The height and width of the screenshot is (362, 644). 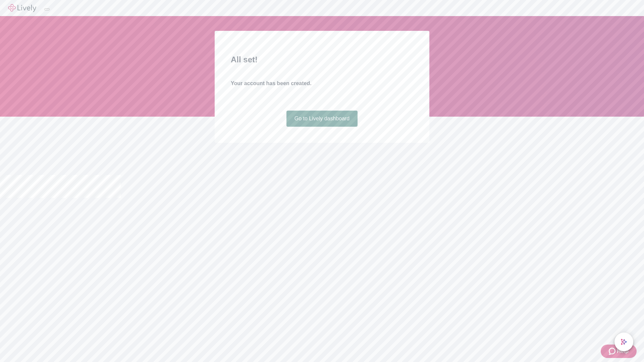 I want to click on button: chat, so click(x=624, y=342).